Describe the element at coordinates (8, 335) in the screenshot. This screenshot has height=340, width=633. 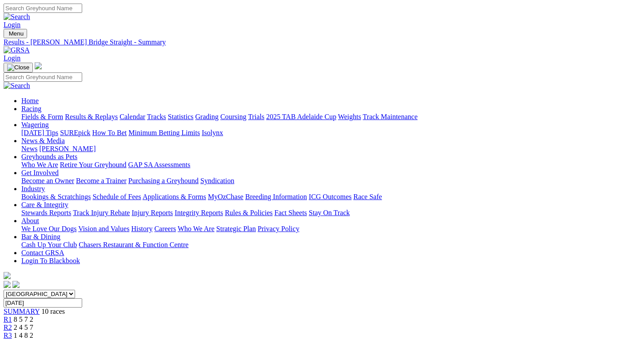
I see `a: R3` at that location.